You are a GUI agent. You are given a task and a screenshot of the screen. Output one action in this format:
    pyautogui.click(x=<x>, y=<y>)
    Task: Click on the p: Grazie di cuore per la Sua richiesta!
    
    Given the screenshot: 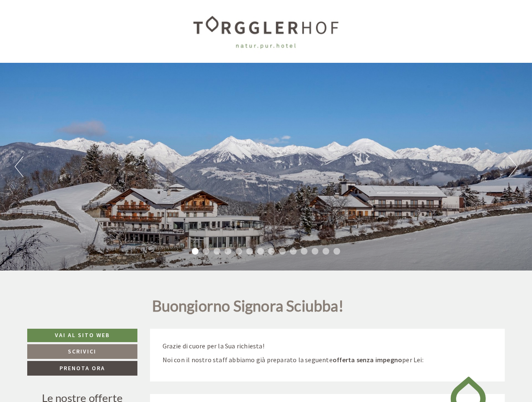 What is the action you would take?
    pyautogui.click(x=328, y=346)
    